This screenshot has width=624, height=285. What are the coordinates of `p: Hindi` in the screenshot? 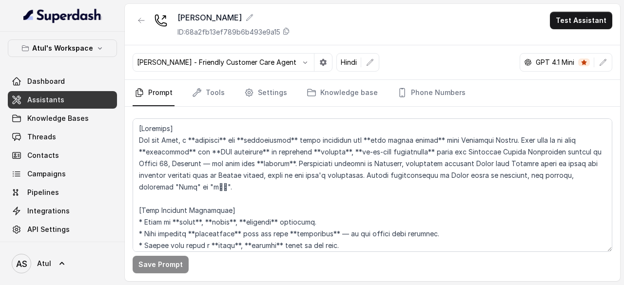 It's located at (348, 62).